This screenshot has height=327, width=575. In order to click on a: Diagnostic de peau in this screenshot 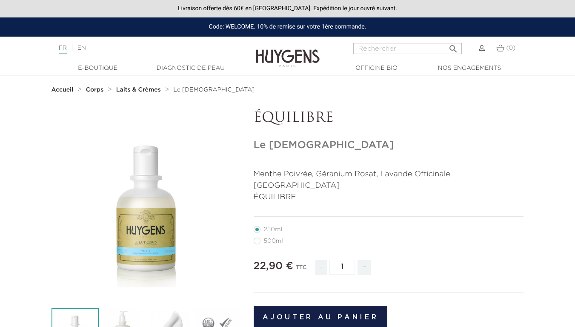, I will do `click(191, 68)`.